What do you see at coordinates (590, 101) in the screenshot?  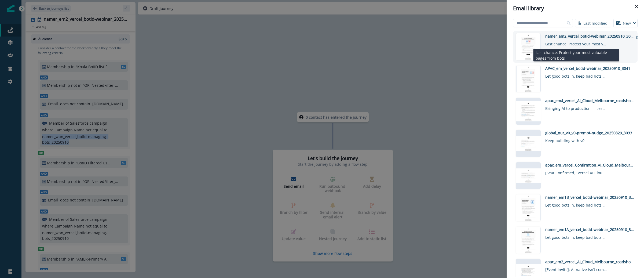 I see `div: apac_em4_vercel_AI_Cloud_Melbourne_roadshow_20250918_3029` at bounding box center [590, 101].